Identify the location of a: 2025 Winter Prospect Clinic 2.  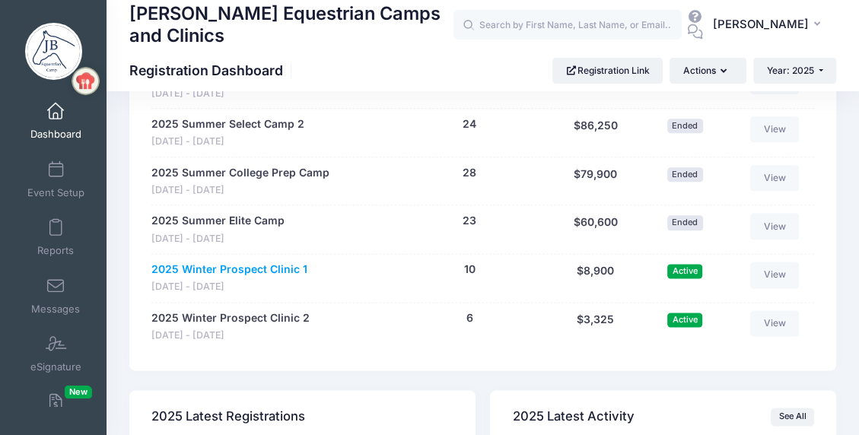
(231, 318).